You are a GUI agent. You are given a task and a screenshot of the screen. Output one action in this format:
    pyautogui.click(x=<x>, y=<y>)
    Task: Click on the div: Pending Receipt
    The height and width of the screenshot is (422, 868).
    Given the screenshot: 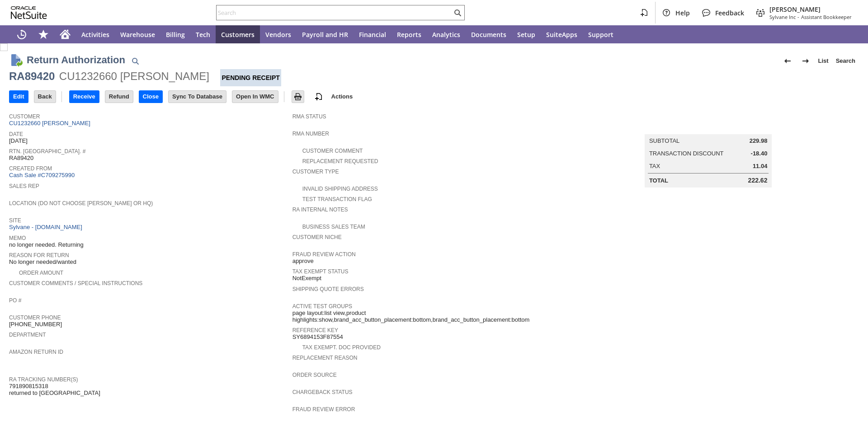 What is the action you would take?
    pyautogui.click(x=251, y=78)
    